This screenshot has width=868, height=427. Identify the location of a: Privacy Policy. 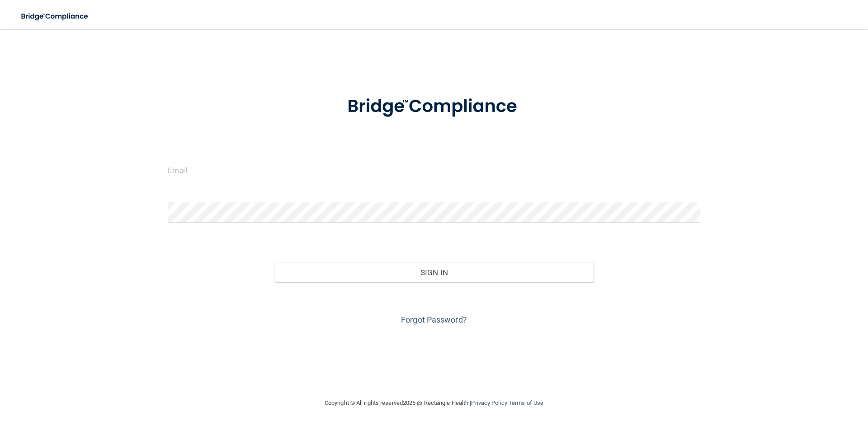
(489, 403).